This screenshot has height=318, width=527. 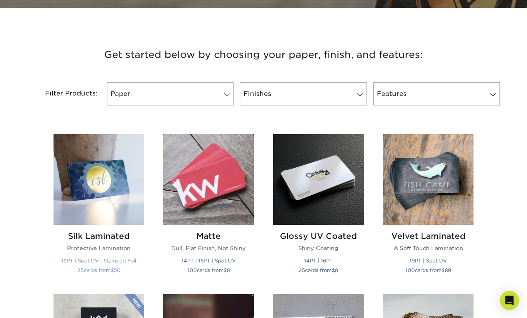 What do you see at coordinates (303, 94) in the screenshot?
I see `a: Finishes` at bounding box center [303, 94].